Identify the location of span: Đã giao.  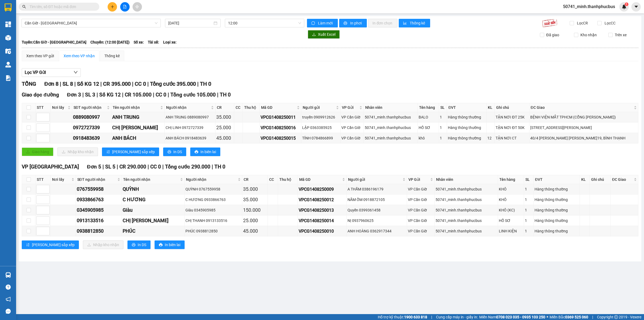
(553, 35).